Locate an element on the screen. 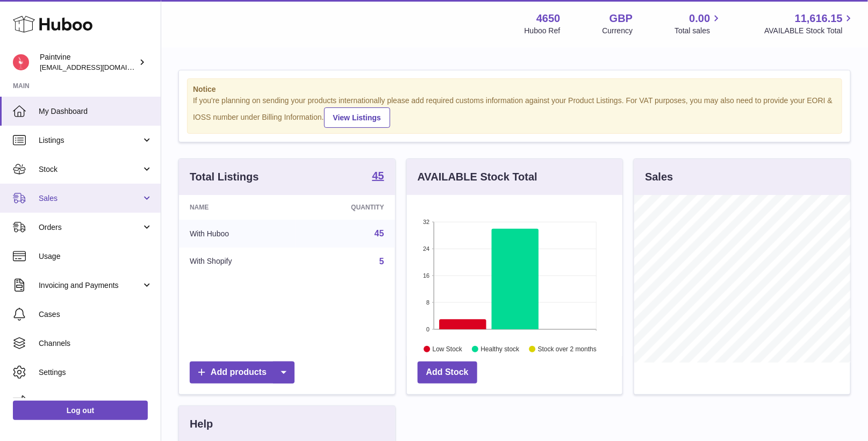 The image size is (868, 441). span: Sales is located at coordinates (90, 198).